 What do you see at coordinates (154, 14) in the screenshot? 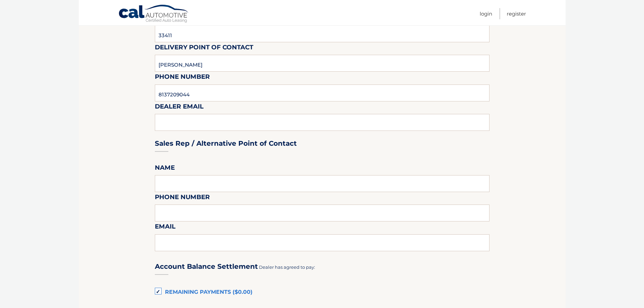
I see `a: Cal Automotive` at bounding box center [154, 14].